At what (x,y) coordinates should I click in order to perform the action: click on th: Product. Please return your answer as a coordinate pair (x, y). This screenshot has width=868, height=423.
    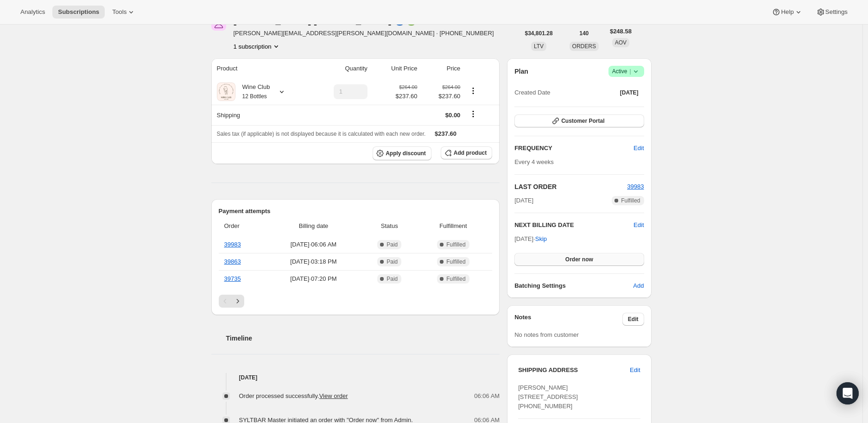
    Looking at the image, I should click on (259, 68).